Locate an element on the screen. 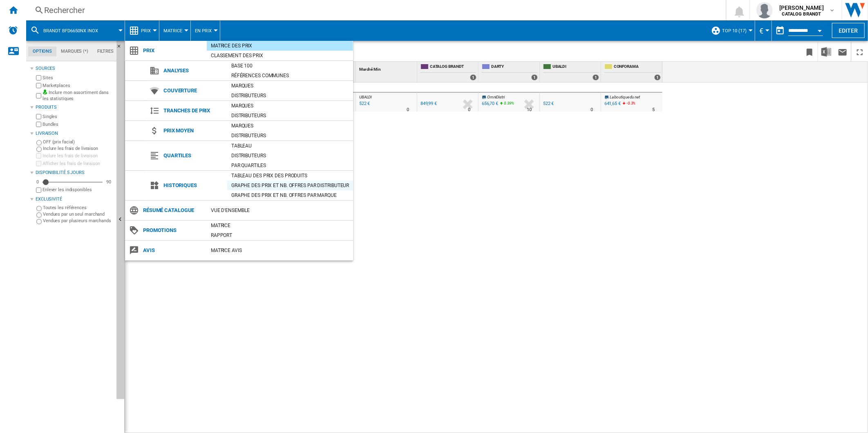 This screenshot has height=433, width=868. span: Quartiles is located at coordinates (193, 155).